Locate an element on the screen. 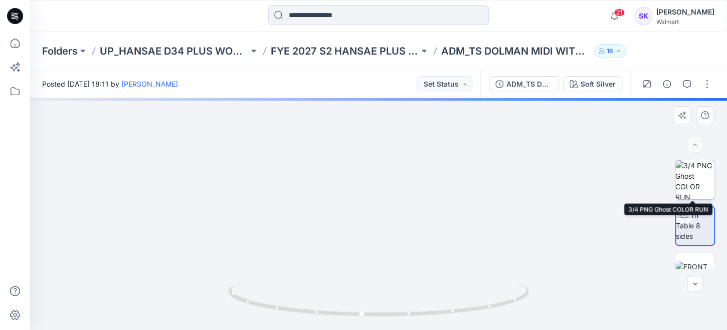 Image resolution: width=727 pixels, height=330 pixels. span: 21 is located at coordinates (619, 13).